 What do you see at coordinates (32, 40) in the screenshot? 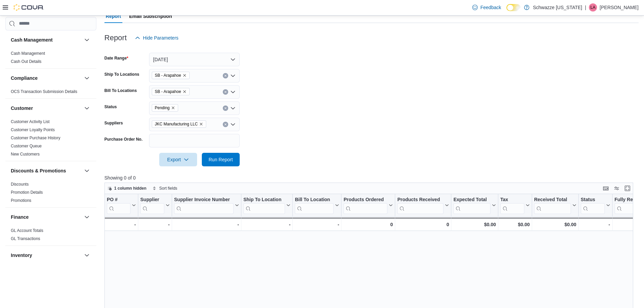
I see `h3: Cash Management` at bounding box center [32, 40].